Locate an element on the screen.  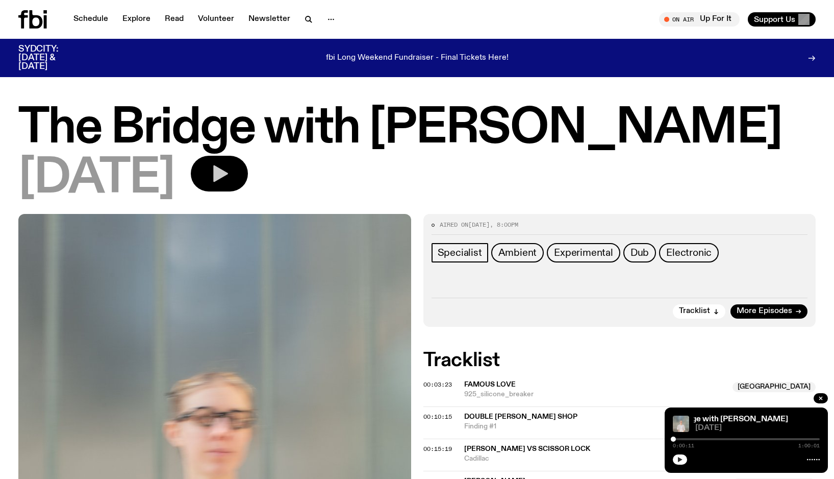
span: famous love is located at coordinates (490, 384).